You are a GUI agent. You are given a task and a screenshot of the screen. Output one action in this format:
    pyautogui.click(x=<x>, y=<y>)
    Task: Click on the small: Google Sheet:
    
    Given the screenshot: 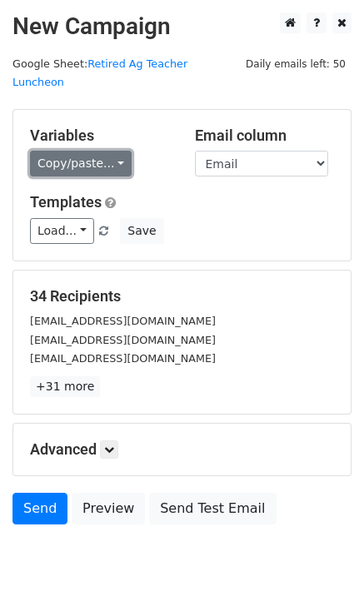 What is the action you would take?
    pyautogui.click(x=99, y=74)
    